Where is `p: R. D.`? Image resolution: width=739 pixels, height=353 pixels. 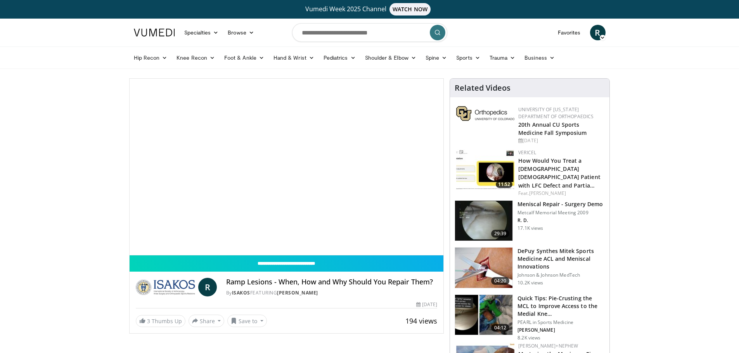
p: R. D. is located at coordinates (560, 221).